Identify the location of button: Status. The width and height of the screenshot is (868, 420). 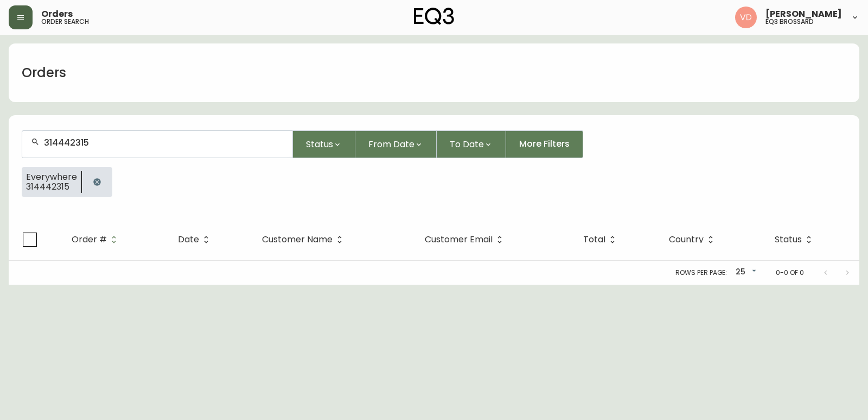
(324, 144).